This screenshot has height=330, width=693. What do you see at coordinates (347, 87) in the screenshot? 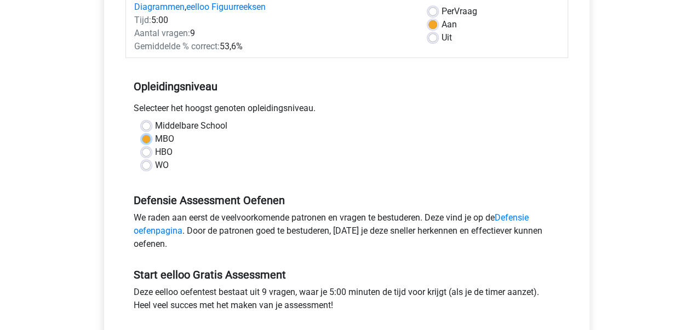
I see `h5: Opleidingsniveau` at bounding box center [347, 87].